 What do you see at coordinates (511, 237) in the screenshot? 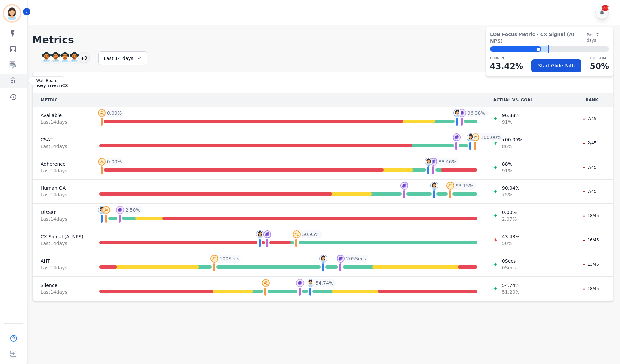
I see `span: 43.43 %` at bounding box center [511, 237].